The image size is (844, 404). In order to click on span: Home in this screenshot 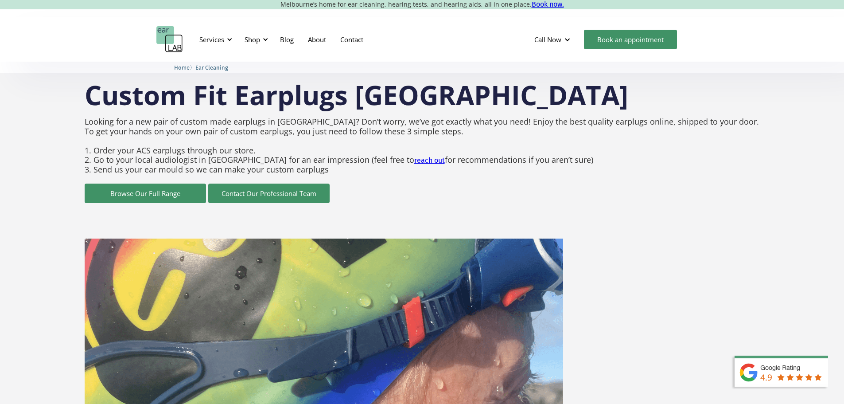, I will do `click(182, 67)`.